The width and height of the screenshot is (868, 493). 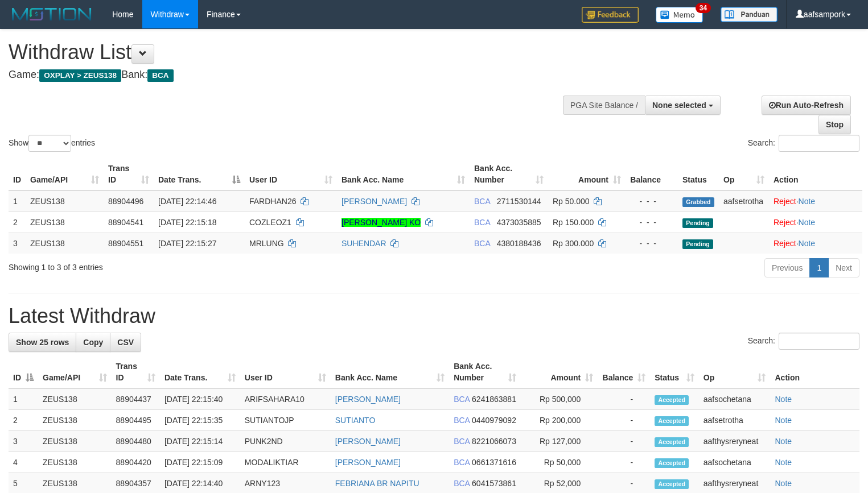 What do you see at coordinates (787, 268) in the screenshot?
I see `a: Previous` at bounding box center [787, 268].